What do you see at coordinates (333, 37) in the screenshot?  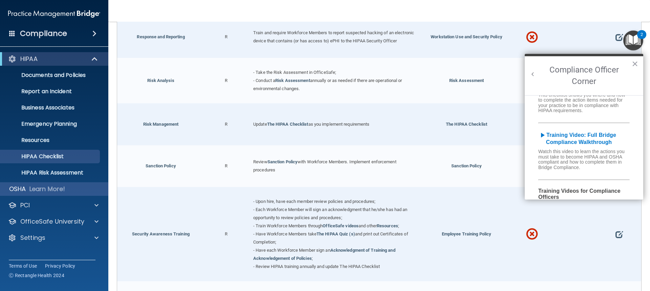 I see `span: Train and require Workforce Members to report suspected hacking of an electronic device that cont...` at bounding box center [333, 37].